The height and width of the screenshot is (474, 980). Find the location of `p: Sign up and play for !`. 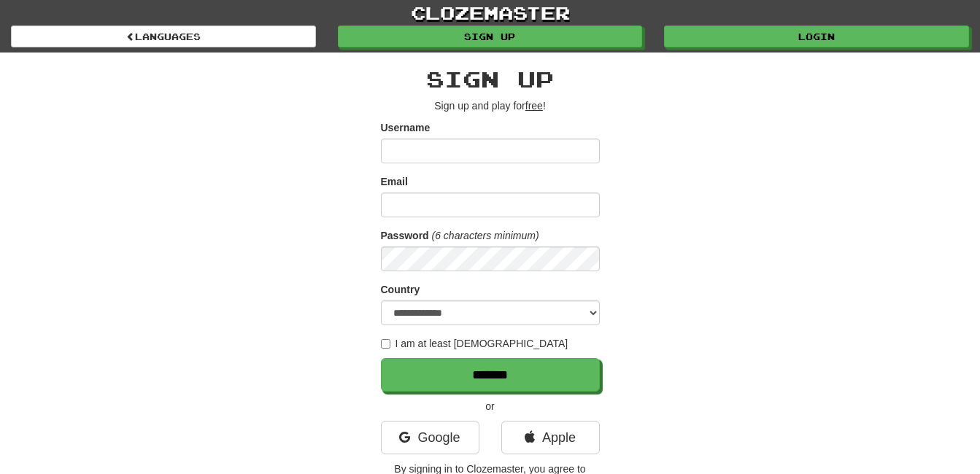

p: Sign up and play for ! is located at coordinates (490, 105).